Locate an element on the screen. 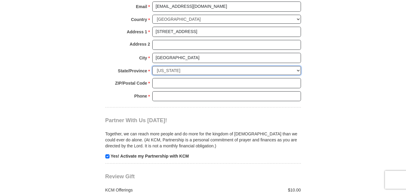 This screenshot has height=193, width=406. div: KCM Offerings is located at coordinates (152, 190).